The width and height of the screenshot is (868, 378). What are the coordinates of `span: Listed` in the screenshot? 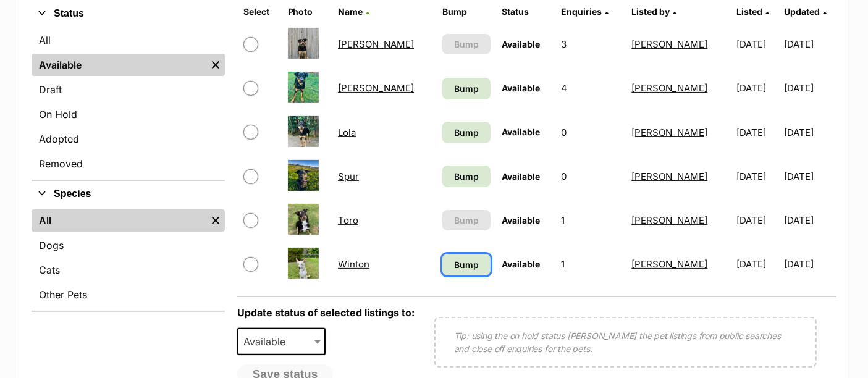 It's located at (749, 11).